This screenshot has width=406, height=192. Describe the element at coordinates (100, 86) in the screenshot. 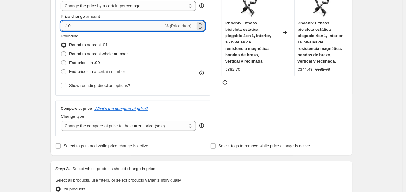

I see `span: Show rounding direction options?` at that location.